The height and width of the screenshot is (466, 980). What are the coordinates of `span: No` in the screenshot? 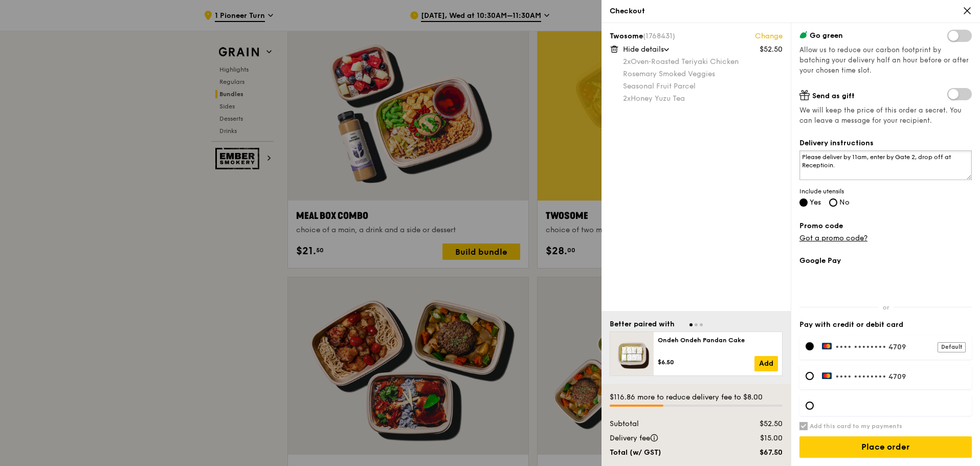 It's located at (845, 202).